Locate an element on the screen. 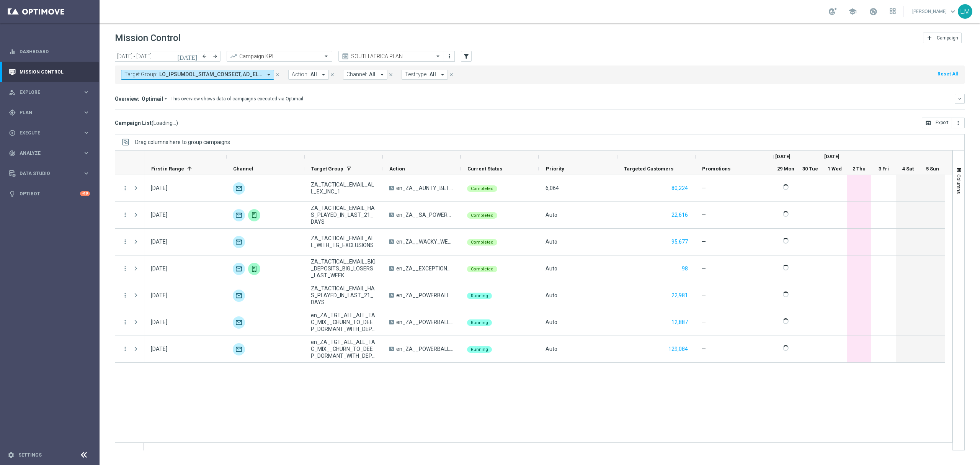  div: equalizer Dashboard is located at coordinates (50, 51).